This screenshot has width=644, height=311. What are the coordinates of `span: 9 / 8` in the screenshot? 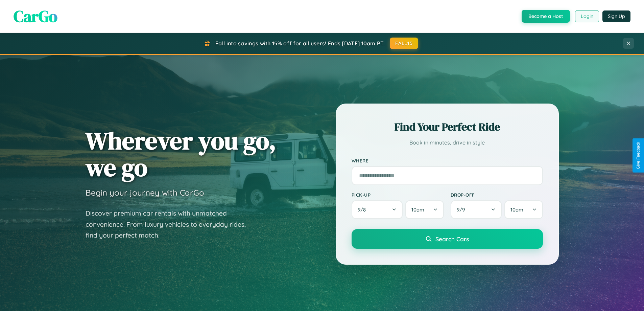 It's located at (364, 209).